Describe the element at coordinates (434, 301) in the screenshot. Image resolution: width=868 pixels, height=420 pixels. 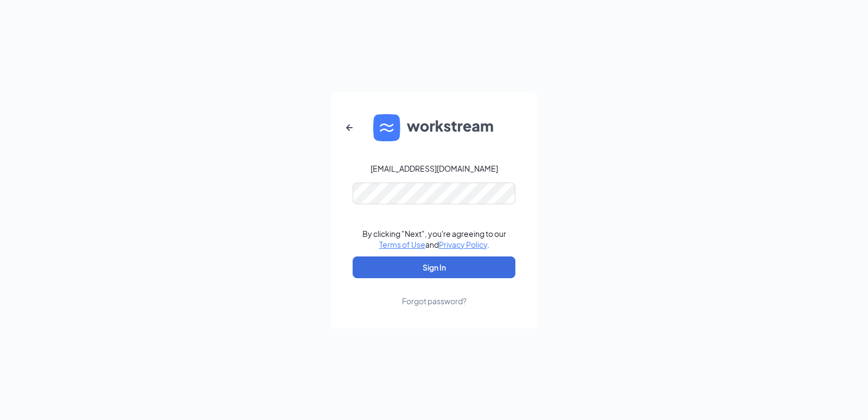
I see `div: Forgot password?` at that location.